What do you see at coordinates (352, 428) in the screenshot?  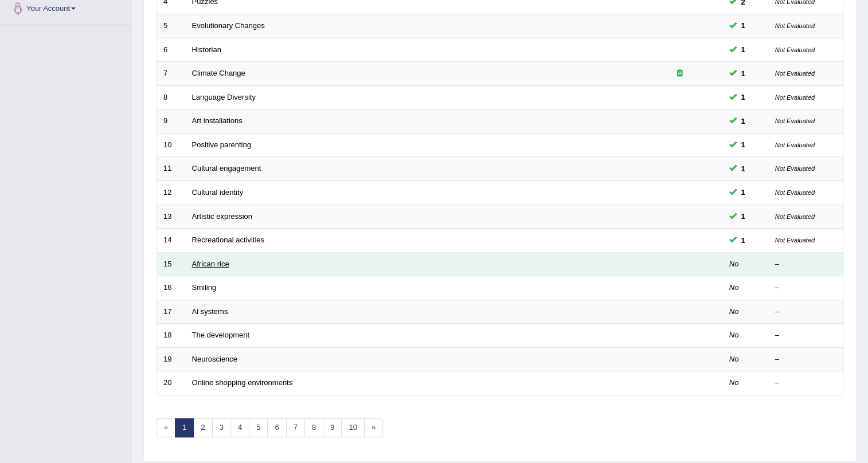 I see `a: 10` at bounding box center [352, 428].